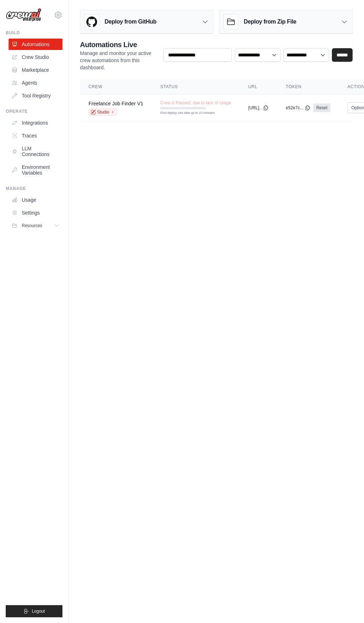 The height and width of the screenshot is (623, 364). I want to click on h2: Automations Live, so click(119, 44).